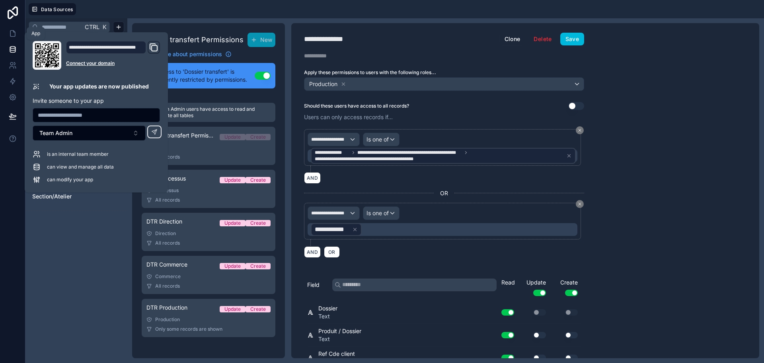  Describe the element at coordinates (80, 167) in the screenshot. I see `span: can view and manage all data` at that location.